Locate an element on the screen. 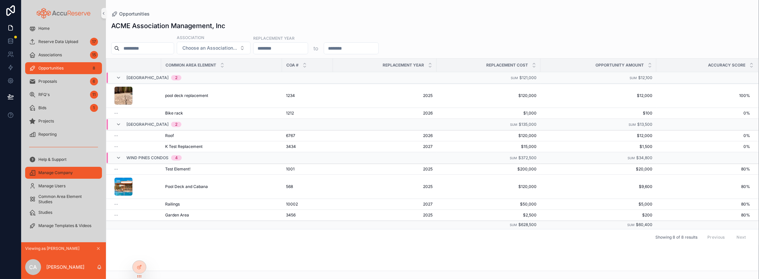 This screenshot has height=279, width=759. span: Garden Area is located at coordinates (177, 215).